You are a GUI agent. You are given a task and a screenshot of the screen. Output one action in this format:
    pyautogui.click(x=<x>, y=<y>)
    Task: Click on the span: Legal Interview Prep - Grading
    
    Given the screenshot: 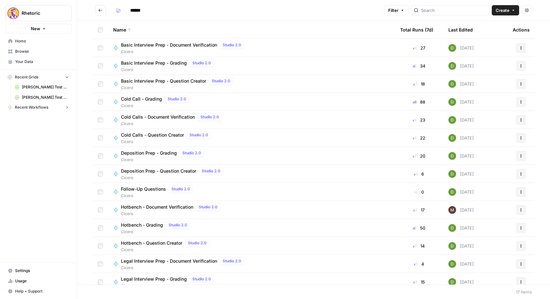 What is the action you would take?
    pyautogui.click(x=154, y=279)
    